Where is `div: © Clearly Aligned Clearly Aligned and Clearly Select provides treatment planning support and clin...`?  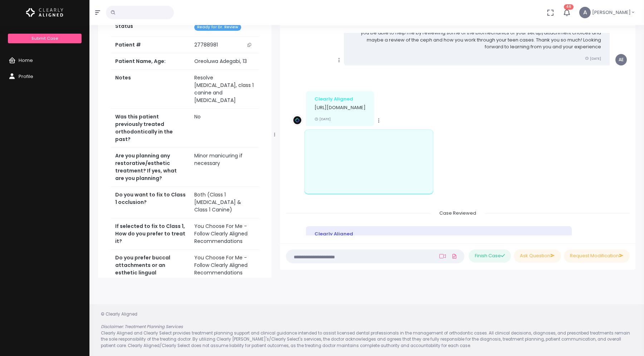
div: © Clearly Aligned Clearly Aligned and Clearly Select provides treatment planning support and clin... is located at coordinates (367, 330).